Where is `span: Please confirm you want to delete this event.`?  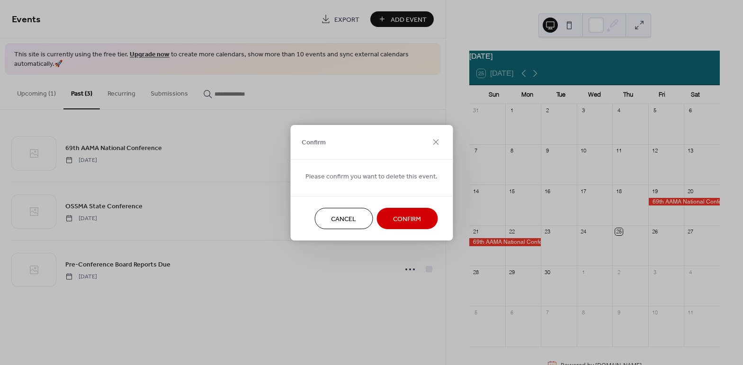 span: Please confirm you want to delete this event. is located at coordinates (371, 176).